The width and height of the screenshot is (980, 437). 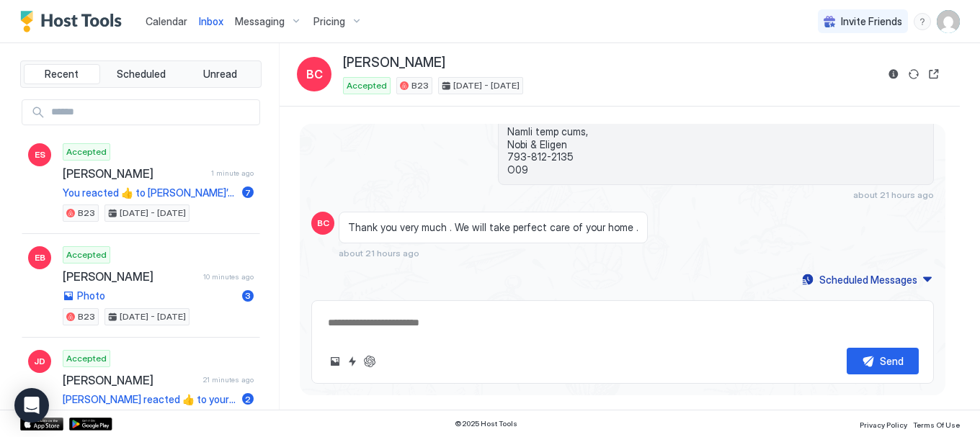 What do you see at coordinates (352, 362) in the screenshot?
I see `button: Quick reply` at bounding box center [352, 362].